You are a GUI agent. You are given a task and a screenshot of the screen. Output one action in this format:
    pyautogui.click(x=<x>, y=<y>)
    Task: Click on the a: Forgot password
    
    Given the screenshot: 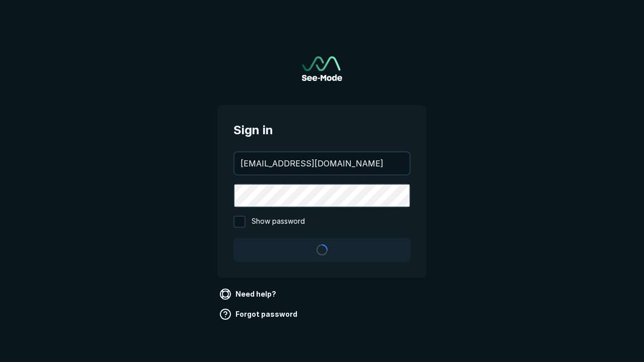 What is the action you would take?
    pyautogui.click(x=259, y=314)
    